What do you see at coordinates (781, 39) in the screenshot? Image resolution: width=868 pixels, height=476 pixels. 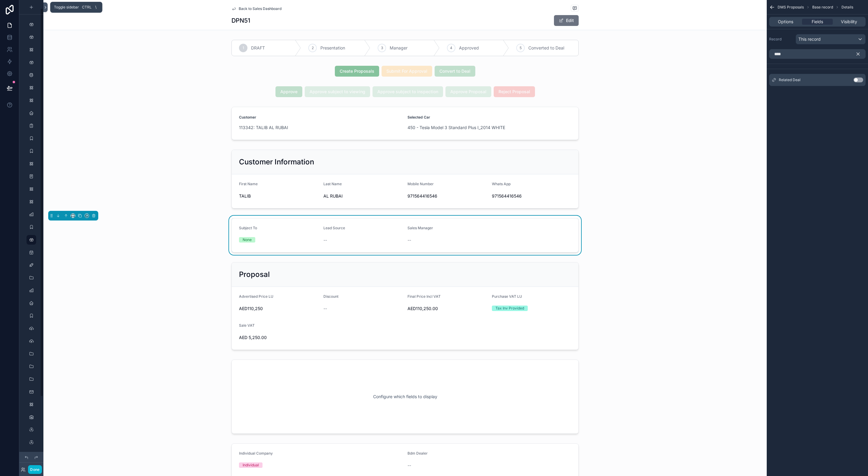 I see `label: Record` at bounding box center [781, 39].